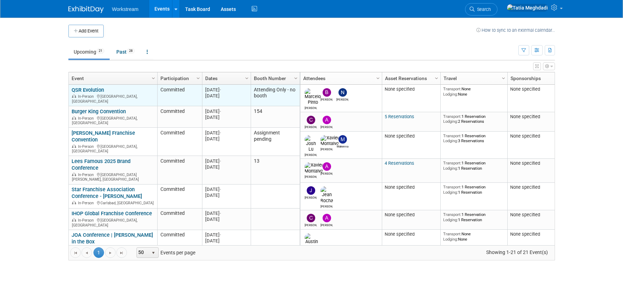 Image resolution: width=623 pixels, height=290 pixels. Describe the element at coordinates (275, 142) in the screenshot. I see `td: Assignment pending` at that location.